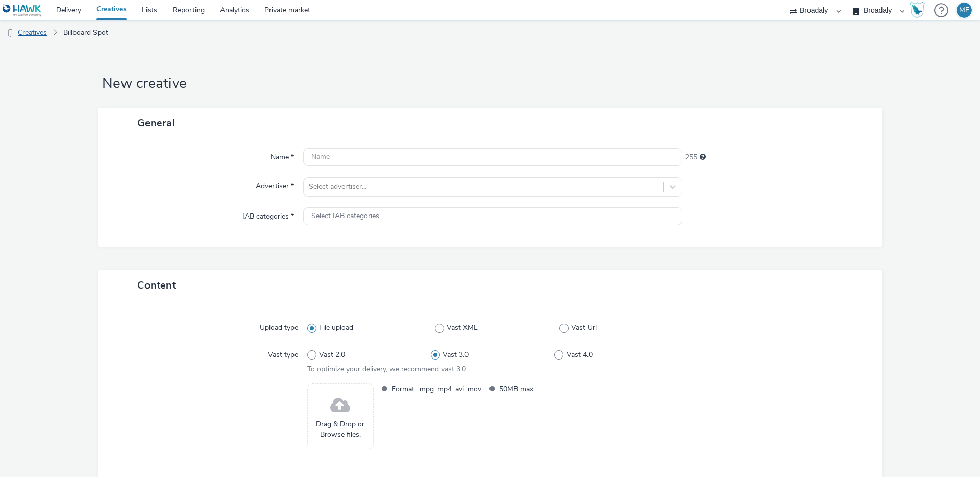 The image size is (980, 477). I want to click on span: Select IAB categories..., so click(348, 216).